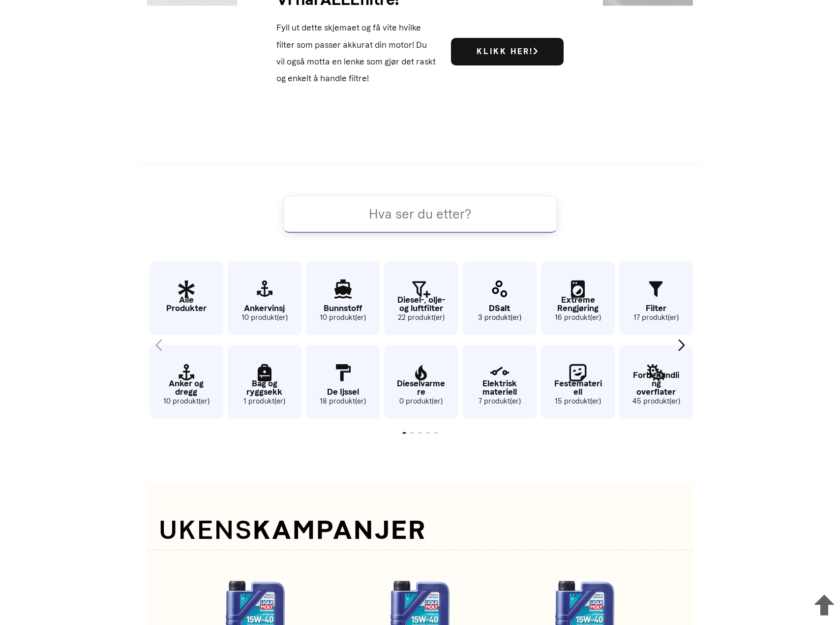 Image resolution: width=840 pixels, height=625 pixels. I want to click on small: 45 produkt(er), so click(656, 401).